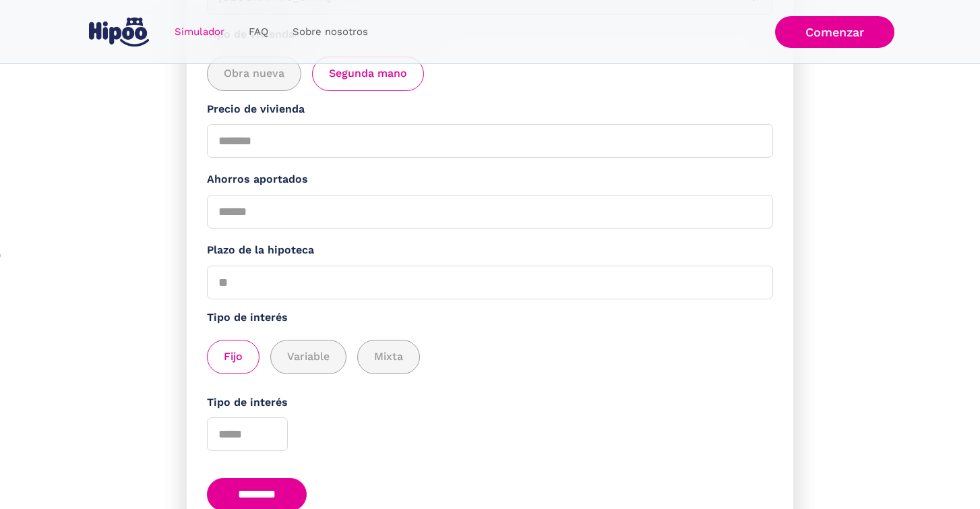  Describe the element at coordinates (254, 73) in the screenshot. I see `span: Obra nueva` at that location.